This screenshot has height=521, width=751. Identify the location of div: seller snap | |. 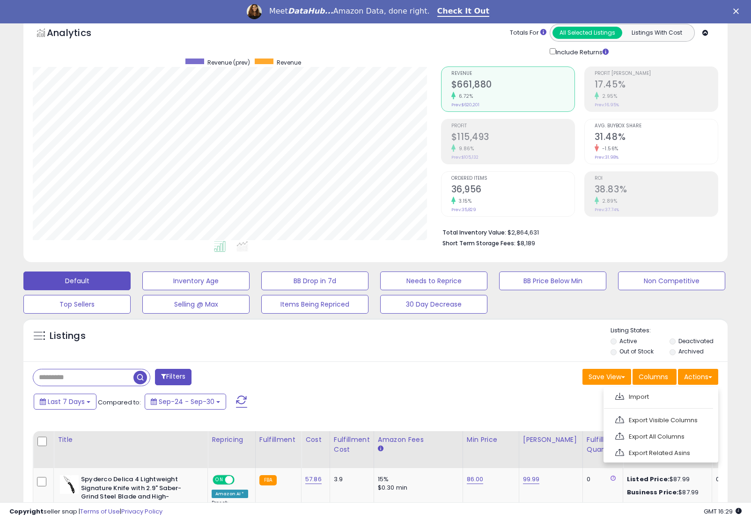
(86, 512).